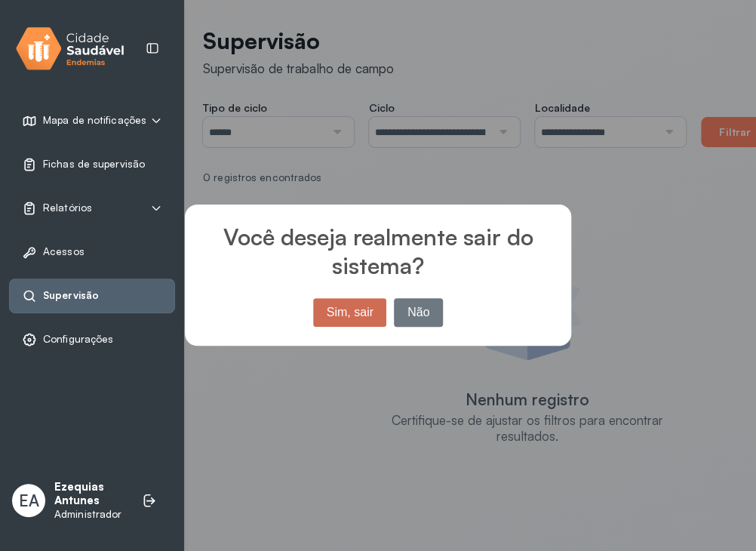 The height and width of the screenshot is (551, 756). I want to click on span: Fichas de supervisão, so click(94, 164).